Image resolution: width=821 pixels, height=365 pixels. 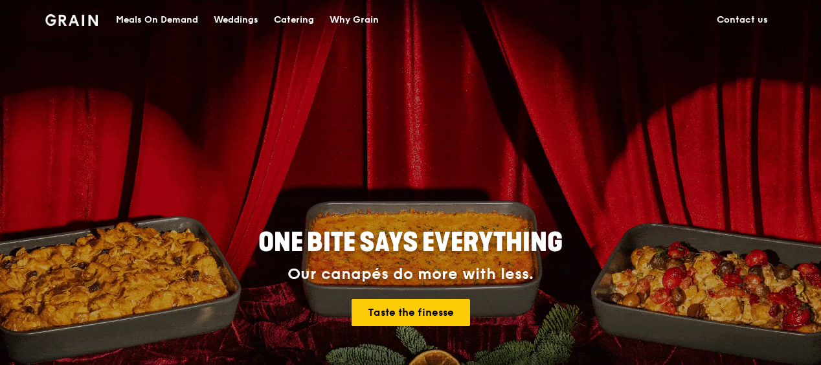 What do you see at coordinates (294, 20) in the screenshot?
I see `div: Catering` at bounding box center [294, 20].